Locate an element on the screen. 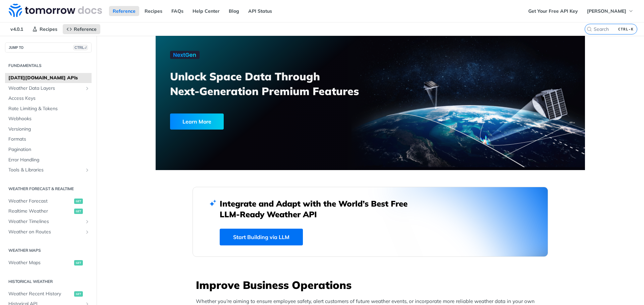 The image size is (644, 305). span: CTRL-/ is located at coordinates (81, 47).